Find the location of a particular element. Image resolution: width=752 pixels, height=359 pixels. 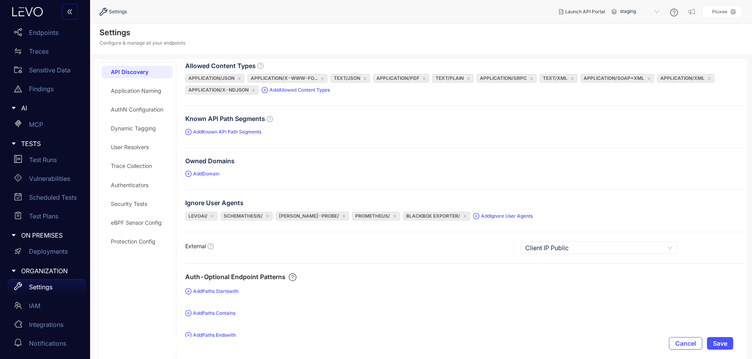

div: ORGANIZATION is located at coordinates (45, 271).